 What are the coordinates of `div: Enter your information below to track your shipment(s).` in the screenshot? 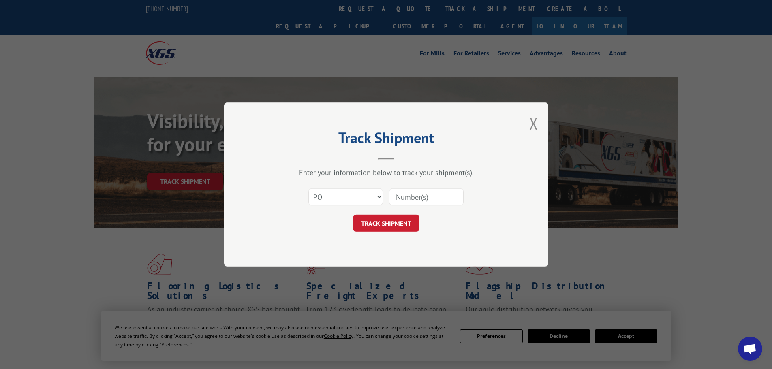 It's located at (386, 172).